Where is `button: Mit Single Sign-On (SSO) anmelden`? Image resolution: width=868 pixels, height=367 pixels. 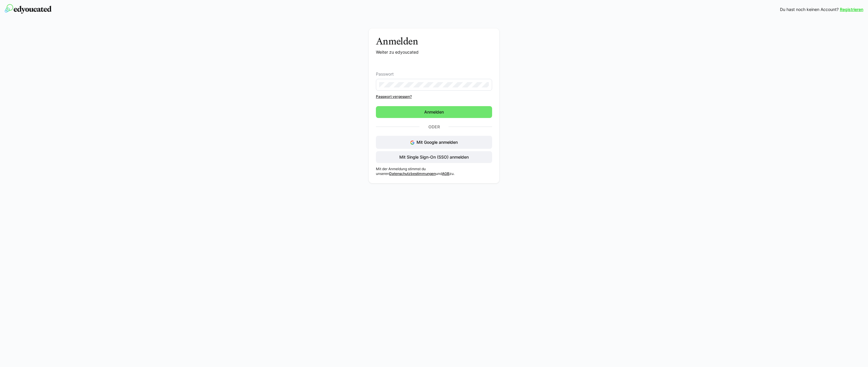 button: Mit Single Sign-On (SSO) anmelden is located at coordinates (434, 157).